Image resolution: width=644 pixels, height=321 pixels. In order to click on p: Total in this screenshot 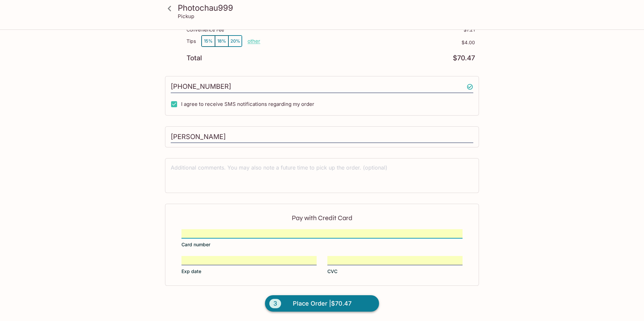, I will do `click(194, 58)`.